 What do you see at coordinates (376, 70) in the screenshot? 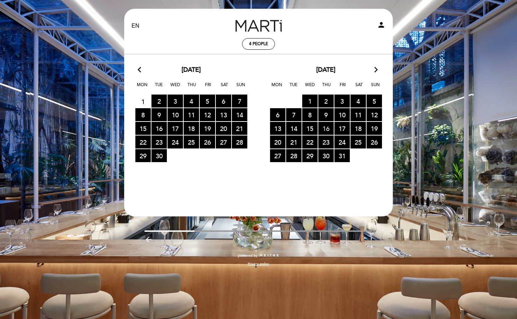
I see `i: arrow_forward_ios` at bounding box center [376, 70].